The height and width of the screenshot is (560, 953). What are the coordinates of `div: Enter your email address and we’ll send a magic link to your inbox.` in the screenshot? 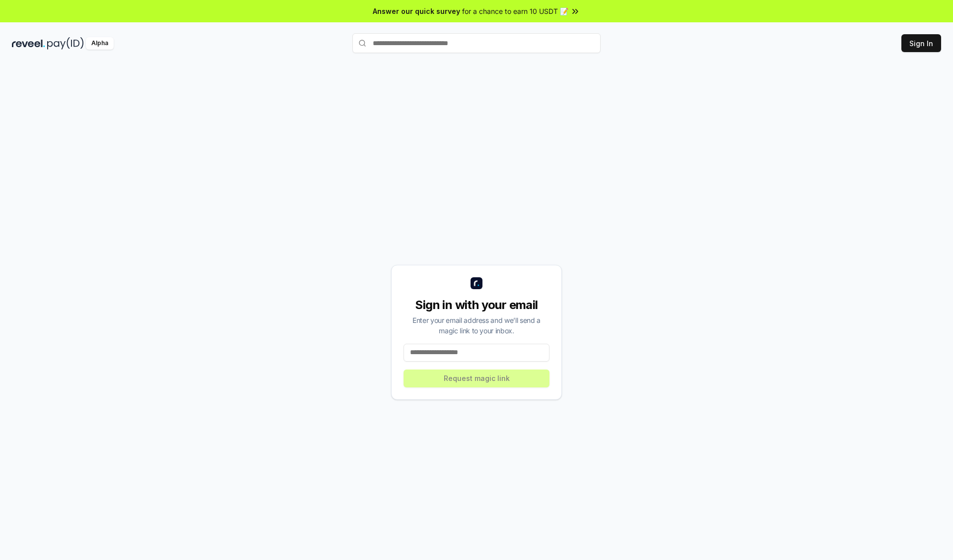 It's located at (476, 326).